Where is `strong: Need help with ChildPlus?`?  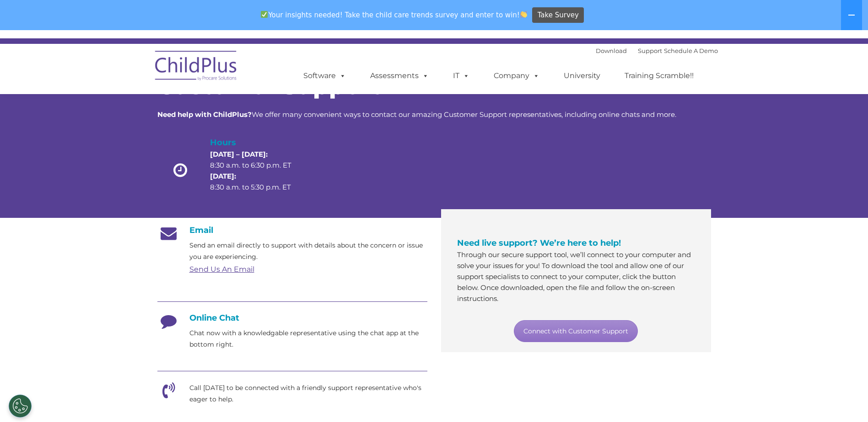 strong: Need help with ChildPlus? is located at coordinates (204, 114).